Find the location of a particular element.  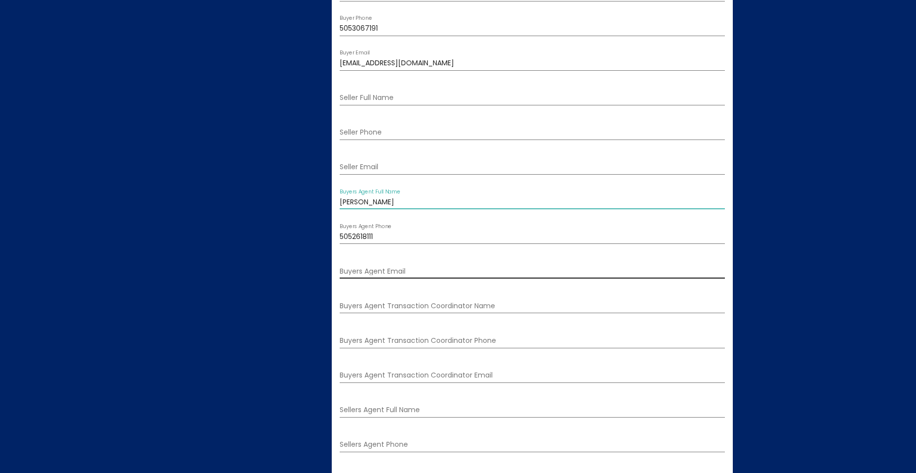

input: Sellers Agent Phone is located at coordinates (532, 445).